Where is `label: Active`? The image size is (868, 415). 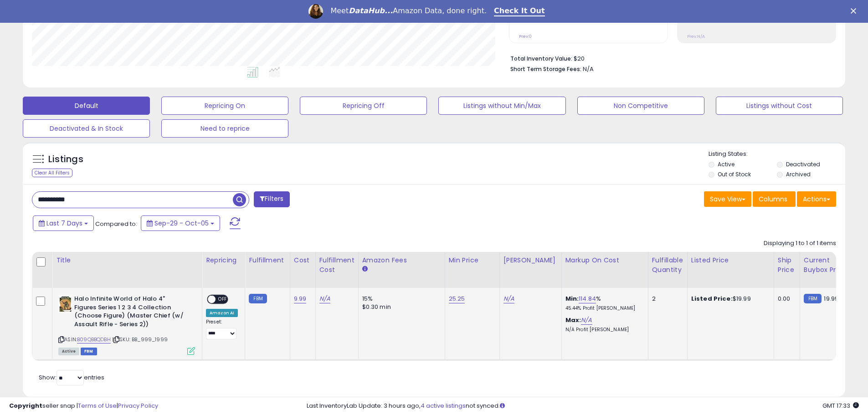 label: Active is located at coordinates (726, 164).